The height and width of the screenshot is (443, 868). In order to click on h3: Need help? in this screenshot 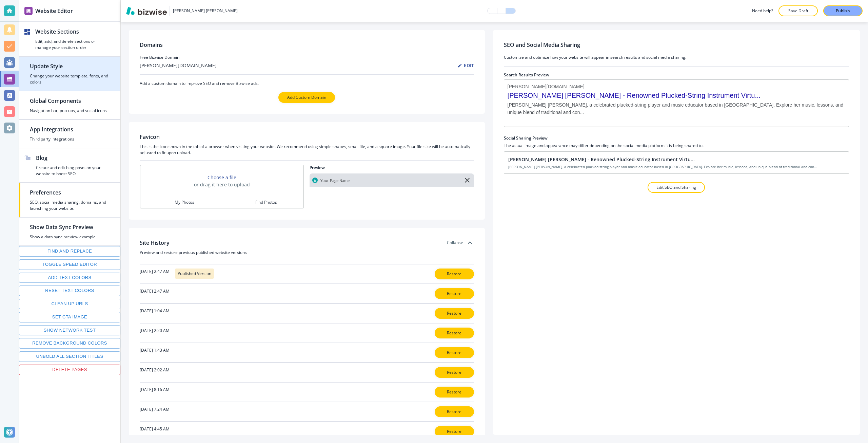, I will do `click(763, 11)`.